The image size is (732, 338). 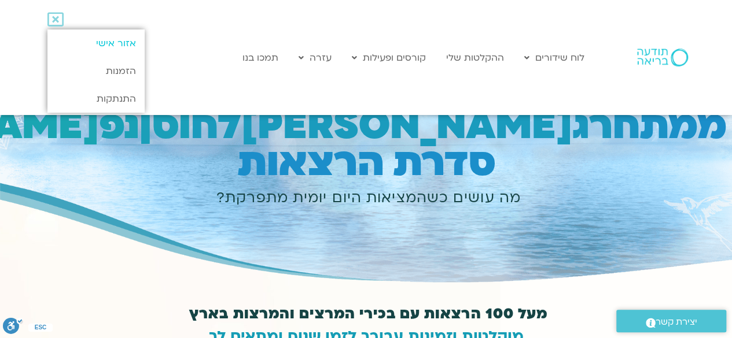 I want to click on img: תודעה בריאה, so click(x=662, y=57).